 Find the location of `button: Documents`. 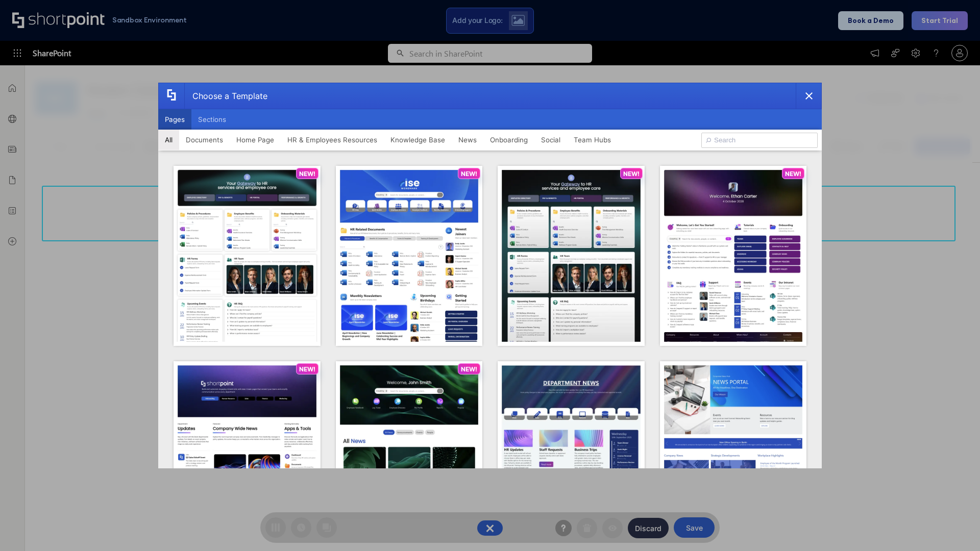

button: Documents is located at coordinates (204, 140).